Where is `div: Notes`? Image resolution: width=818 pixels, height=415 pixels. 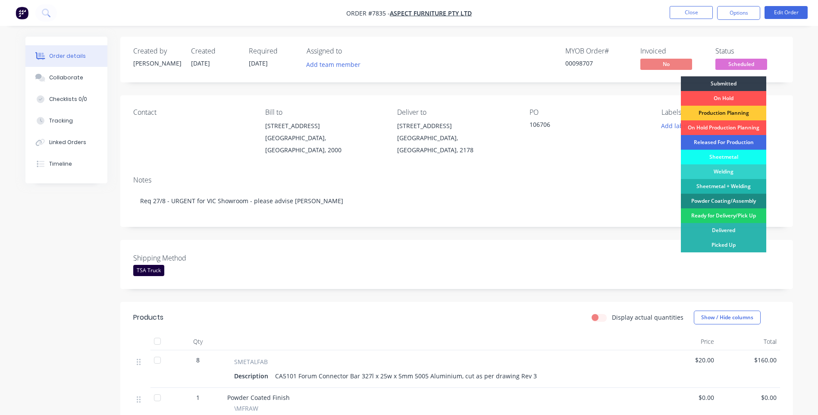 div: Notes is located at coordinates (457, 180).